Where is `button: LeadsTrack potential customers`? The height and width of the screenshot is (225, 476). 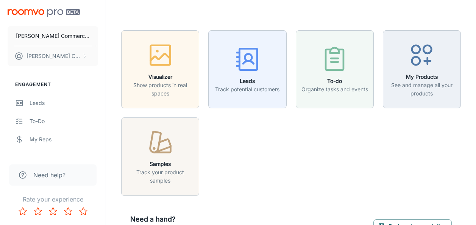
button: LeadsTrack potential customers is located at coordinates (247, 69).